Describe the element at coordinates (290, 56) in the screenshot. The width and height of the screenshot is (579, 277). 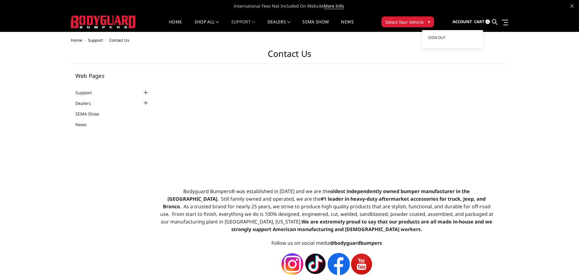
I see `h1: Contact Us` at that location.